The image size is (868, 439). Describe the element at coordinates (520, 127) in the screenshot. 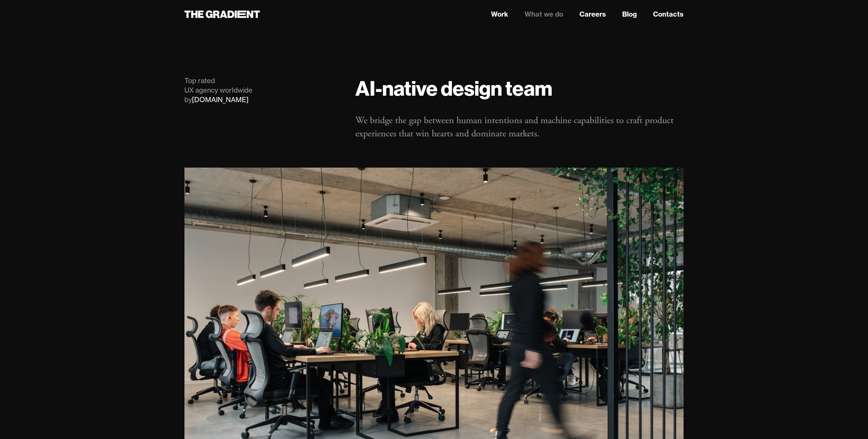

I see `p: We bridge the gap between human intentions and machine capabilities to craft product experiences ...` at that location.